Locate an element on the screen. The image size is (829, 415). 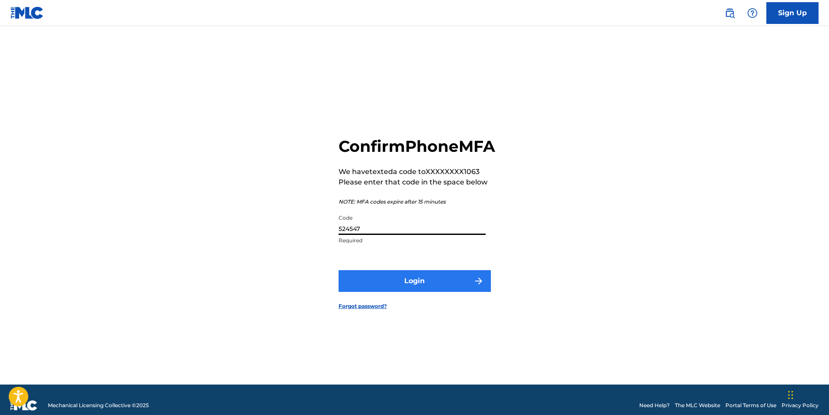
p: NOTE: MFA codes expire after 15 minutes is located at coordinates (417, 202).